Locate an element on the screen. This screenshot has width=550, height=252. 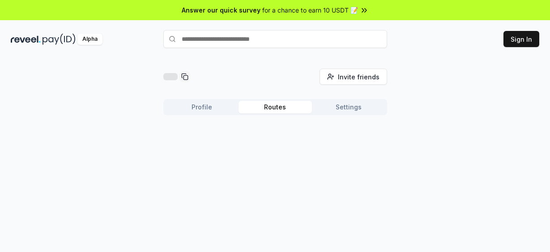
img: pay_id is located at coordinates (59, 39).